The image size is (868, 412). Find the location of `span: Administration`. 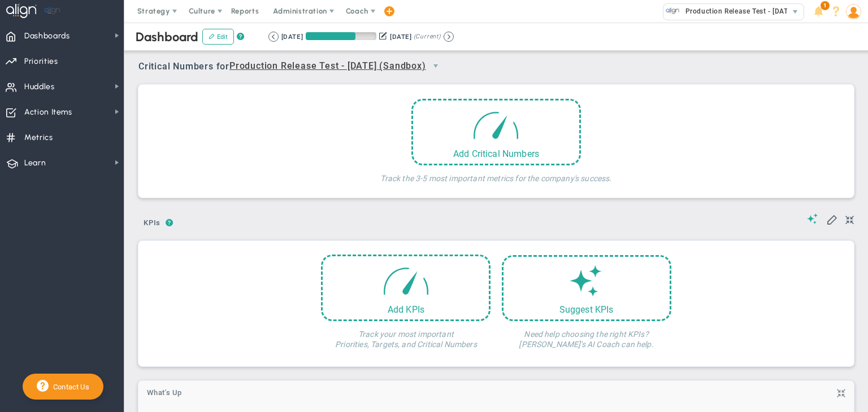

span: Administration is located at coordinates (299, 11).